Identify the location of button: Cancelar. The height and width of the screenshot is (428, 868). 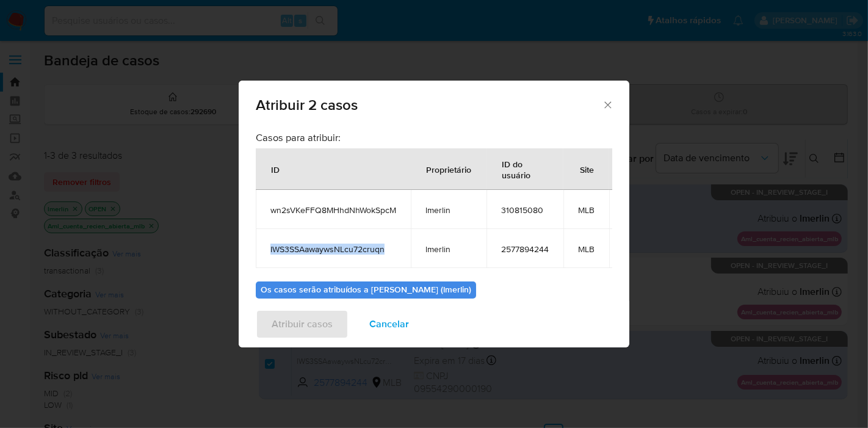
(389, 324).